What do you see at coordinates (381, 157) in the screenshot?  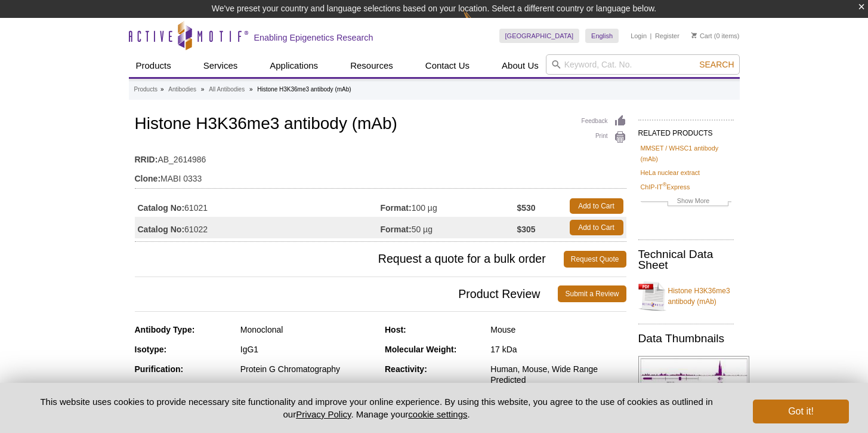 I see `td: AB_2614986` at bounding box center [381, 157].